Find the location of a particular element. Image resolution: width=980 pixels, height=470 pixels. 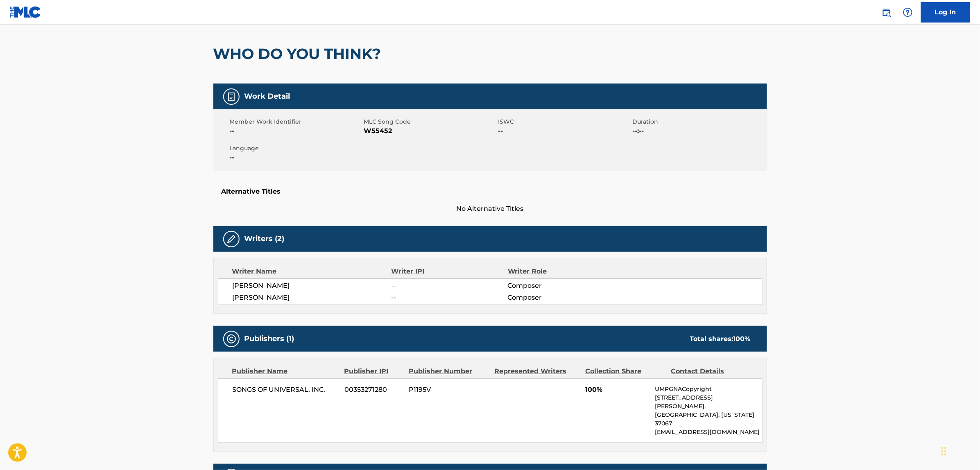

span: MLC Song Code is located at coordinates (430, 121).